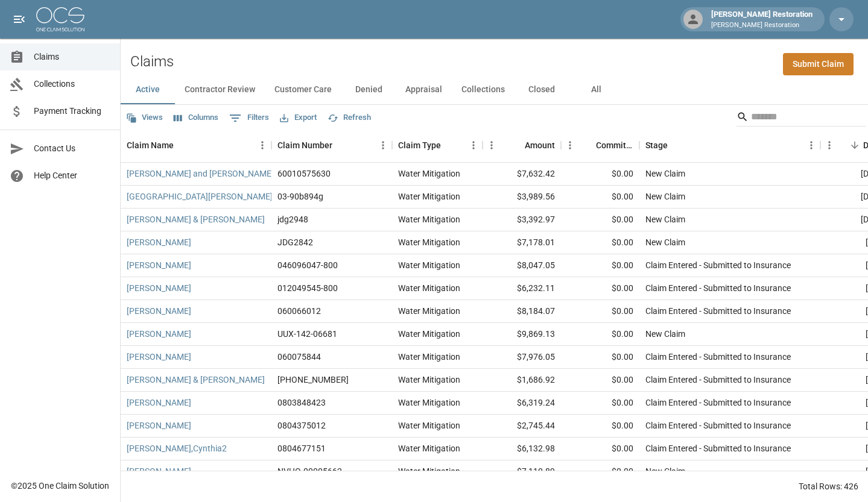 The image size is (868, 502). I want to click on div: 03-90b894g, so click(300, 197).